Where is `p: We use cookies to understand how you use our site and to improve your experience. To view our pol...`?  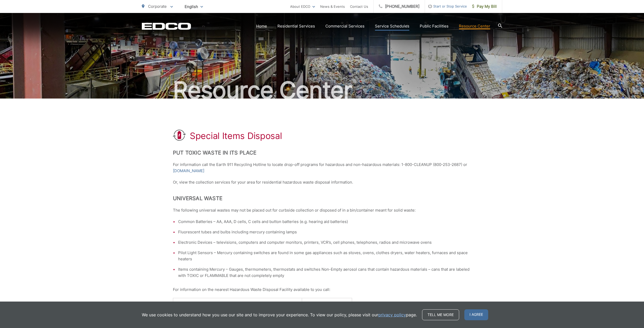
p: We use cookies to understand how you use our site and to improve your experience. To view our pol... is located at coordinates (279, 315).